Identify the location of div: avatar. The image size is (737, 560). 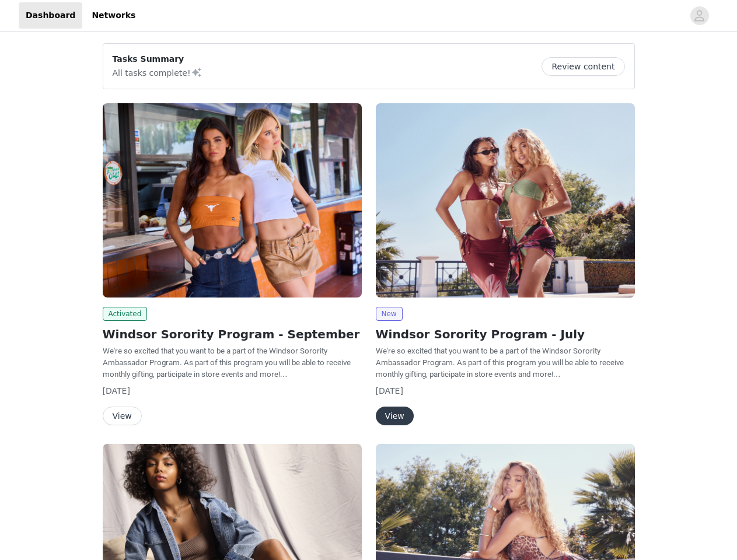
(699, 16).